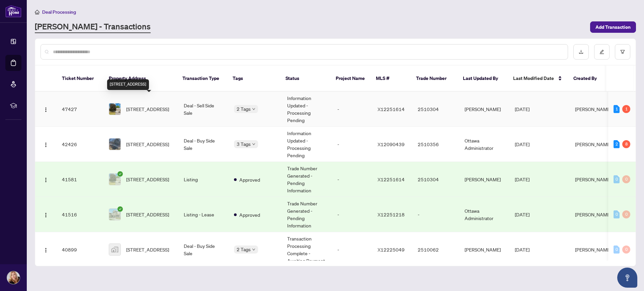 The image size is (644, 291). What do you see at coordinates (390, 78) in the screenshot?
I see `th: MLS #` at bounding box center [390, 78].